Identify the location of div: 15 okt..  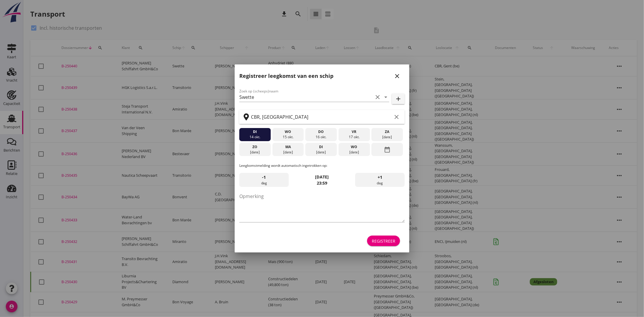
(288, 137).